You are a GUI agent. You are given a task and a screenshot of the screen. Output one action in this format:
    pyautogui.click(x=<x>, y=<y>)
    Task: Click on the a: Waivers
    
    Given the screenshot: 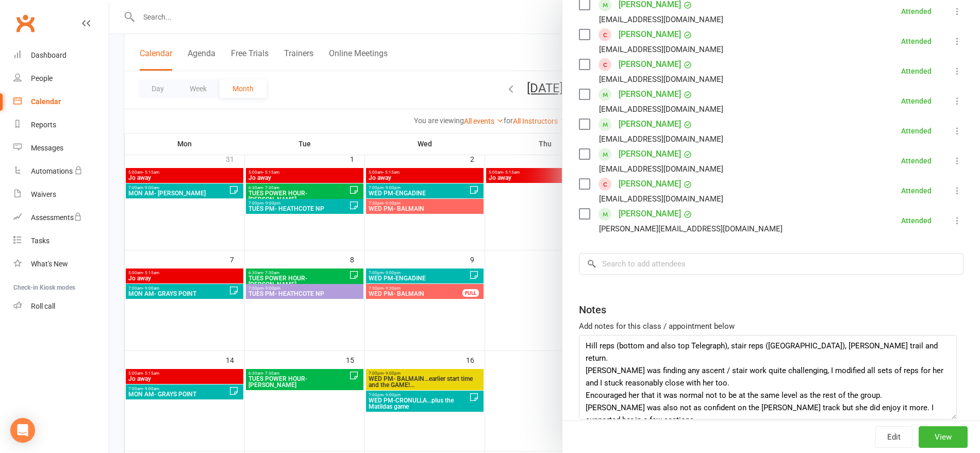 What is the action you would take?
    pyautogui.click(x=61, y=195)
    